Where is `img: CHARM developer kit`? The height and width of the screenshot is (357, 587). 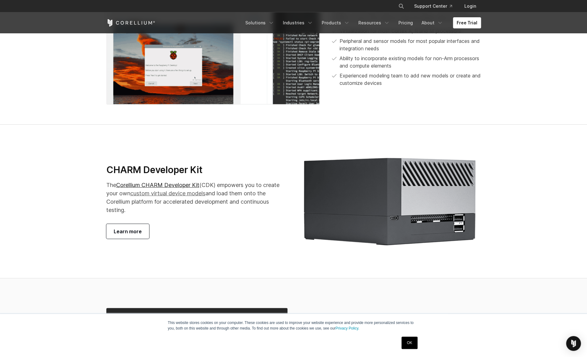
img: CHARM developer kit is located at coordinates (390, 201).